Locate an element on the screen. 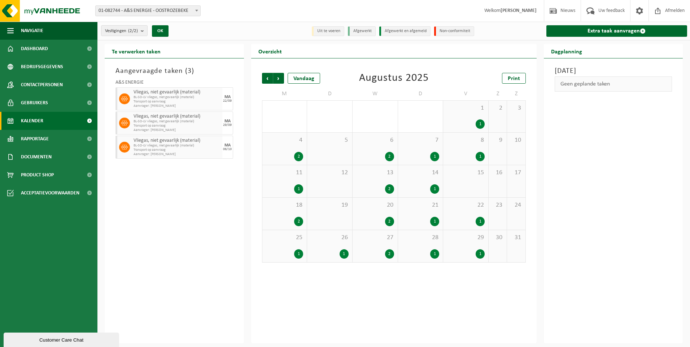  div: Augustus 2025 is located at coordinates (394, 78).